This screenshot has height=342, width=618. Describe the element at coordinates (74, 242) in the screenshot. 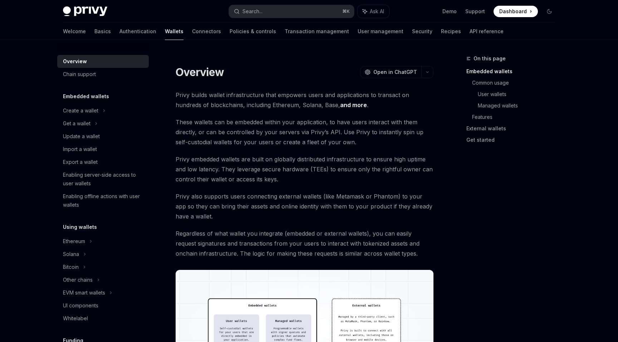

I see `div: Ethereum` at that location.